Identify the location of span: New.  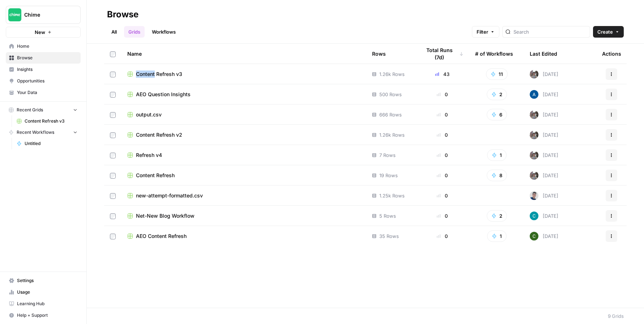
(40, 32).